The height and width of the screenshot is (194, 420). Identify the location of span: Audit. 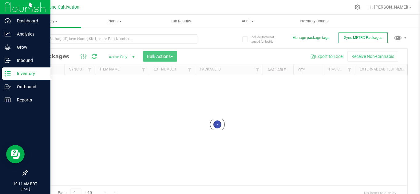
(247, 21).